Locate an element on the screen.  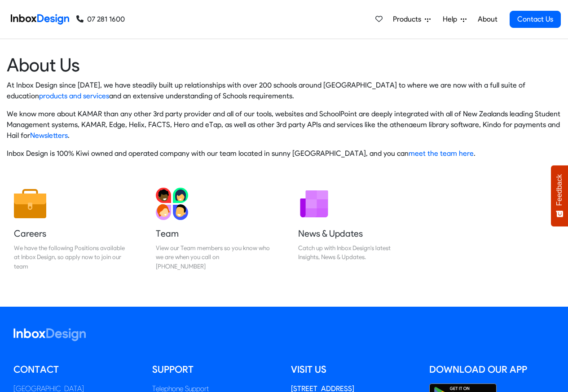
h5: Team is located at coordinates (213, 233).